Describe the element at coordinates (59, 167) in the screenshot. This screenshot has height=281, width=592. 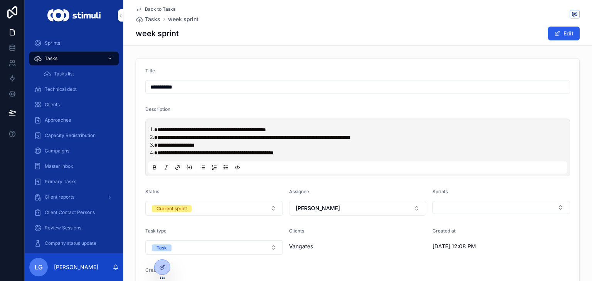
I see `span: Master Inbox` at that location.